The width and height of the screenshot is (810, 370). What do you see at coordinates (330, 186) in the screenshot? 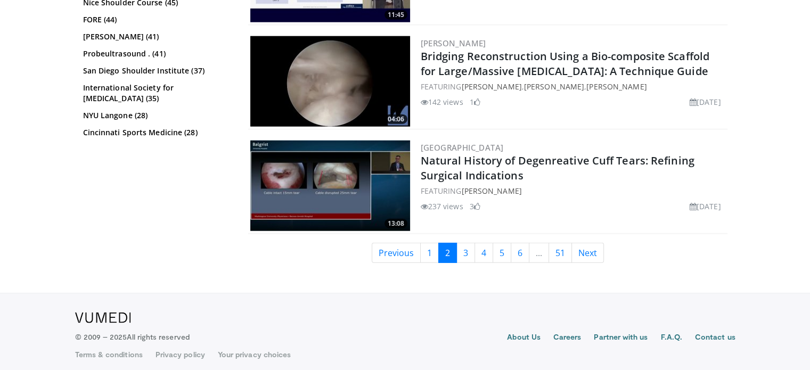
I see `a: 13:08` at bounding box center [330, 186].